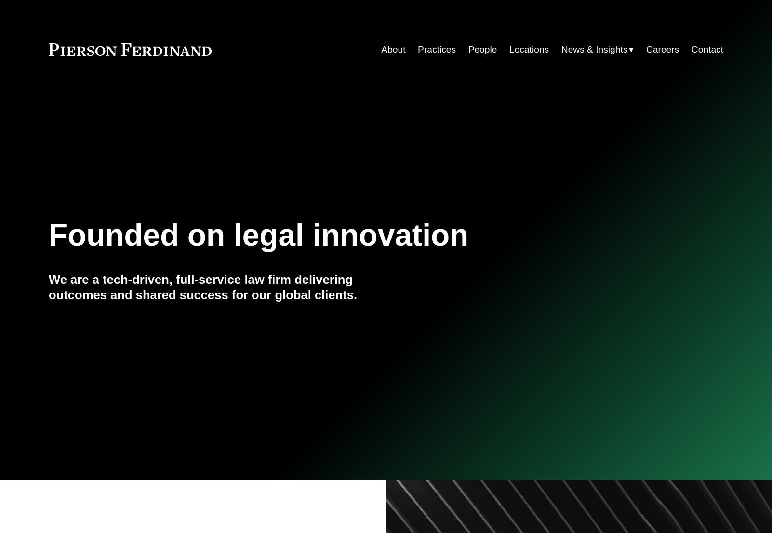 This screenshot has height=533, width=772. What do you see at coordinates (662, 50) in the screenshot?
I see `a: Careers` at bounding box center [662, 50].